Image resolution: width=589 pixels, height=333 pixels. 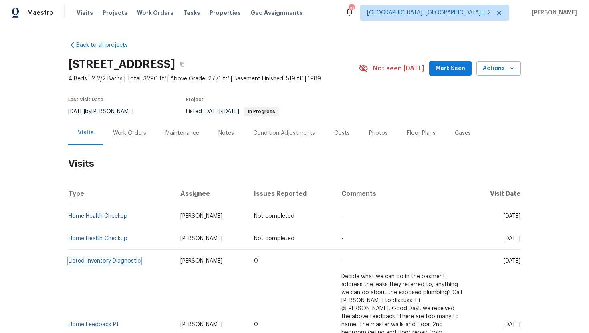 I want to click on div: Costs, so click(x=342, y=133).